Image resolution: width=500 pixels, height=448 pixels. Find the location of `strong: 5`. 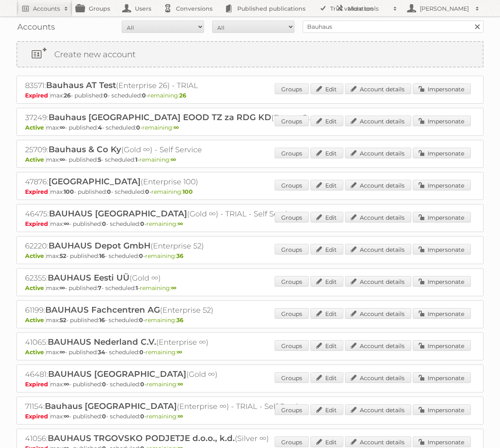

strong: 5 is located at coordinates (99, 160).